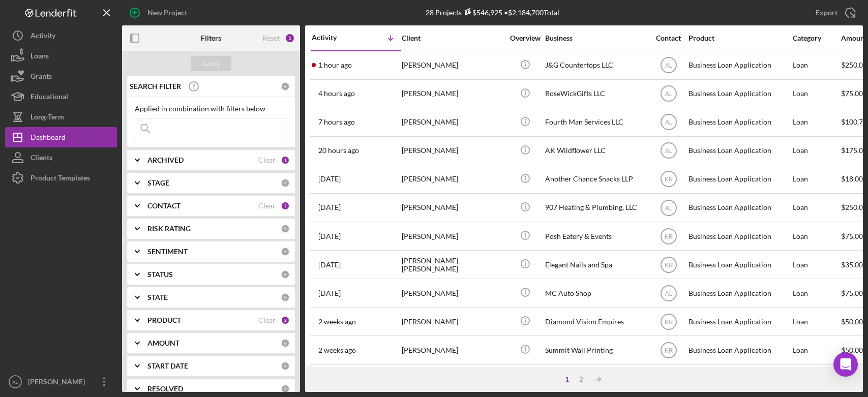 The height and width of the screenshot is (397, 868). What do you see at coordinates (329, 179) in the screenshot?
I see `time: 2025-09-18 23:11` at bounding box center [329, 179].